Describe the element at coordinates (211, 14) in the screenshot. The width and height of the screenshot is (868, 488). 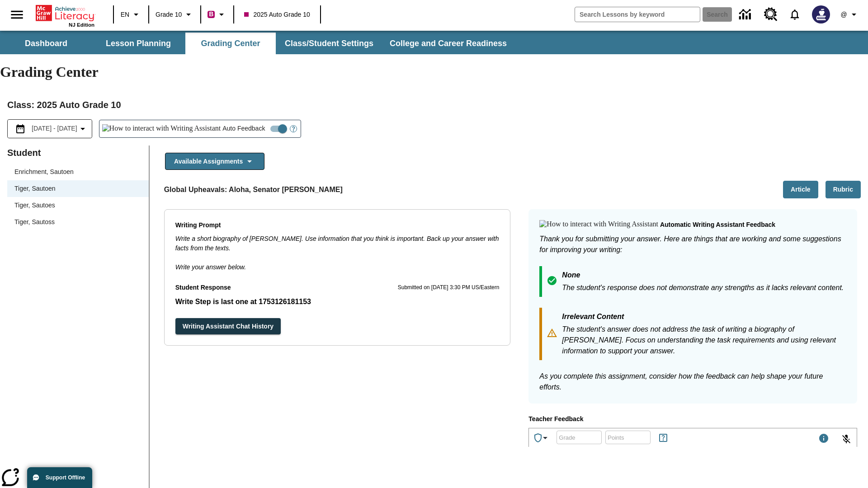
I see `span: B` at that location.